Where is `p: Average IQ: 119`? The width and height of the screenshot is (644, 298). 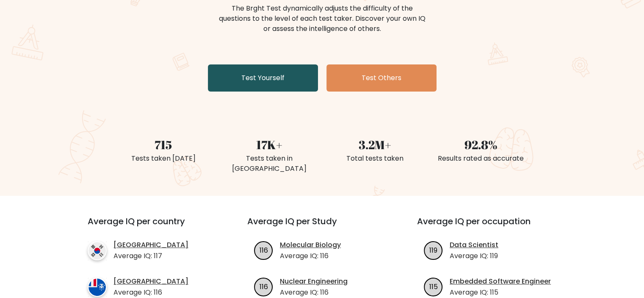 p: Average IQ: 119 is located at coordinates (474, 256).